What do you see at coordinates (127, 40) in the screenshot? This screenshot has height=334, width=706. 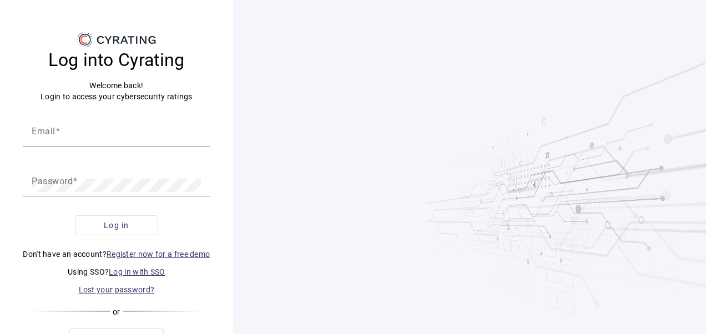 I see `g: CYRATING` at bounding box center [127, 40].